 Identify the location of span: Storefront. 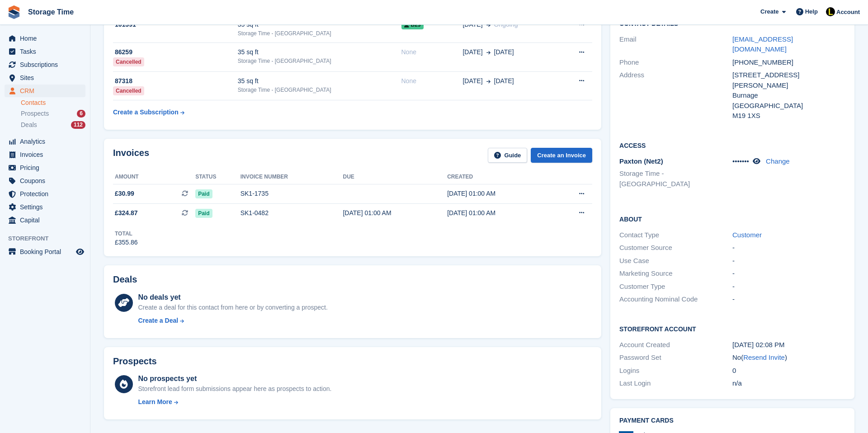
(49, 239).